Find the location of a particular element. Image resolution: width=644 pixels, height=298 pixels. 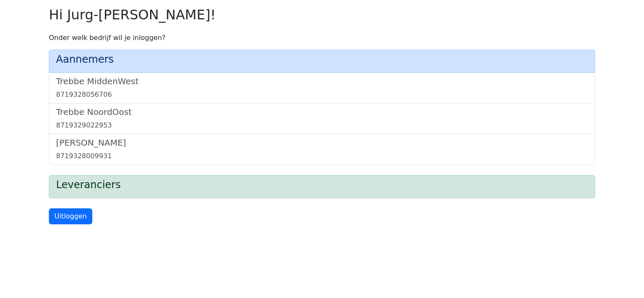

div: 8719328056706 is located at coordinates (322, 95).